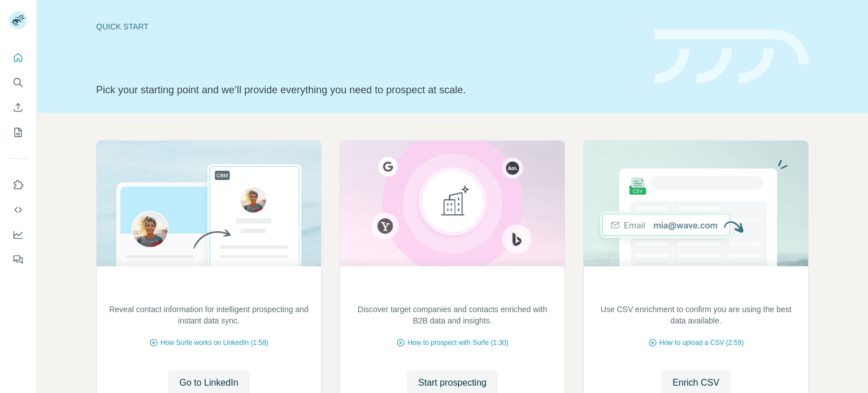 The image size is (868, 393). What do you see at coordinates (732, 56) in the screenshot?
I see `img: banner` at bounding box center [732, 56].